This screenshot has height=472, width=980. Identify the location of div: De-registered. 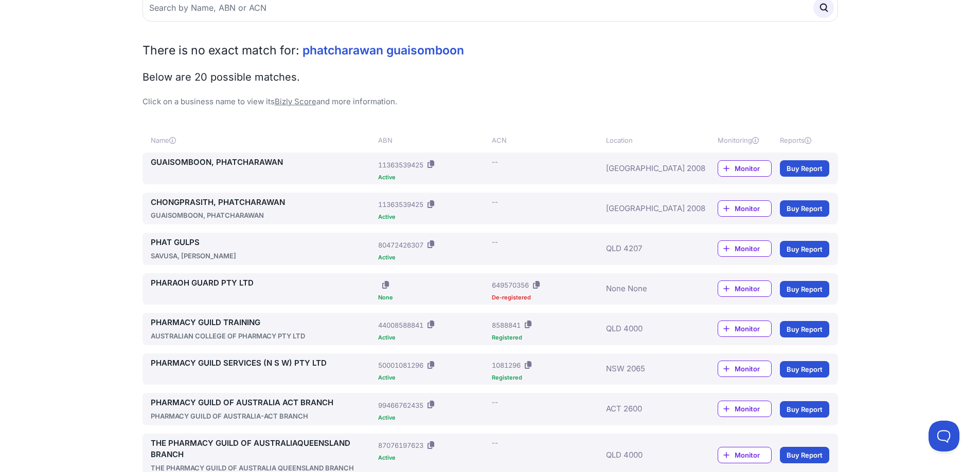
(546, 297).